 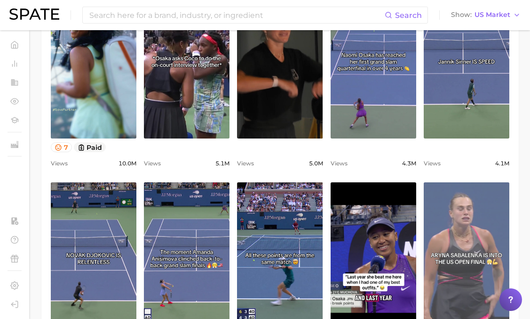 What do you see at coordinates (503, 163) in the screenshot?
I see `span: 4.1m` at bounding box center [503, 163].